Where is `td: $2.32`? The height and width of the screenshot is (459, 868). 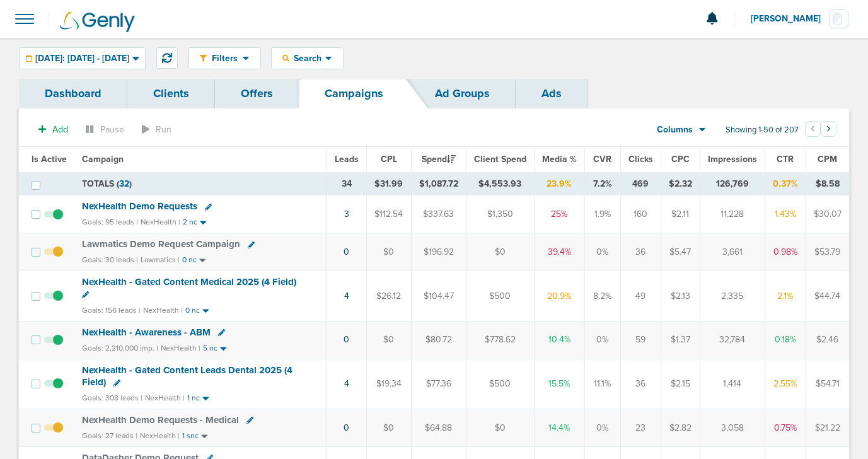
td: $2.32 is located at coordinates (680, 183).